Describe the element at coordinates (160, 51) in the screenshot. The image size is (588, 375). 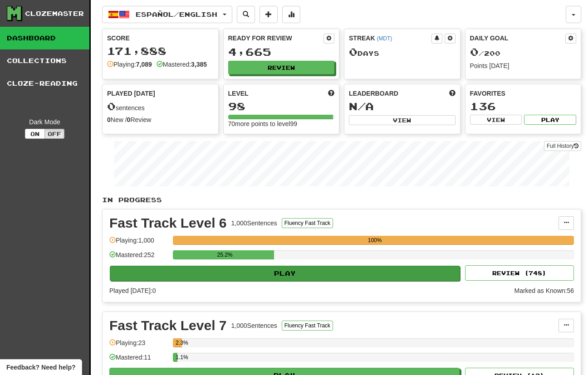
I see `div: 171,888` at that location.